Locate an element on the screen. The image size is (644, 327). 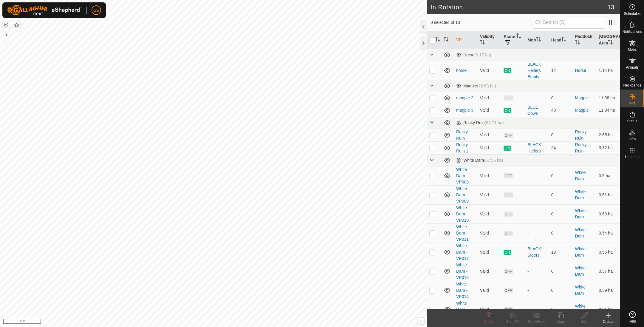
div: BLACK Heifers is located at coordinates (537, 148).